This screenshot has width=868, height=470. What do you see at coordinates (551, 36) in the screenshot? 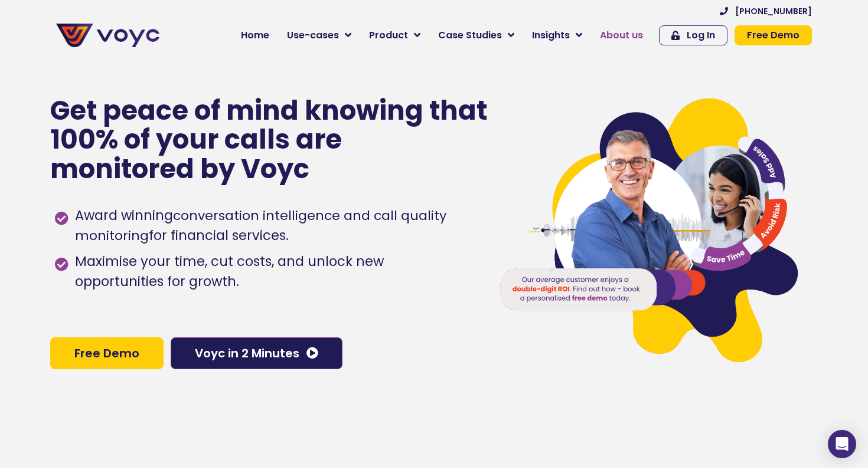
I see `span: Insights` at bounding box center [551, 36].